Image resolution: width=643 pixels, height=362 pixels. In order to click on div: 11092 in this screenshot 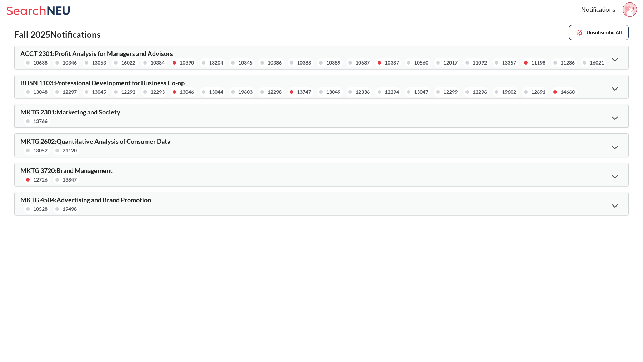, I will do `click(479, 63)`.